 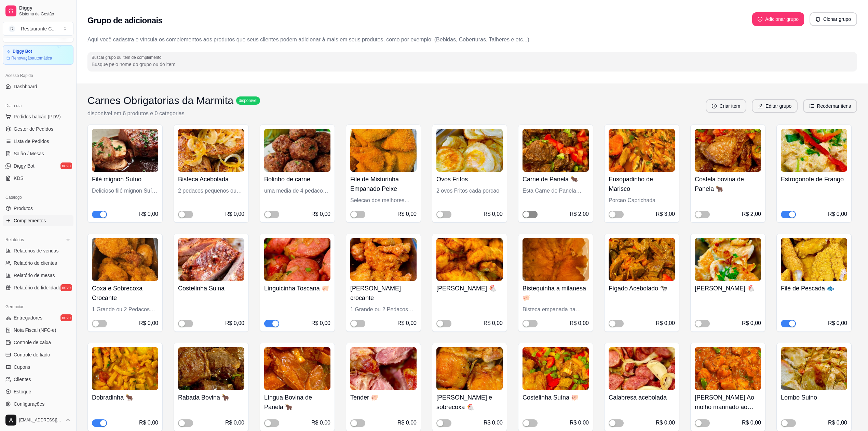 I want to click on a: Produtos, so click(x=38, y=208).